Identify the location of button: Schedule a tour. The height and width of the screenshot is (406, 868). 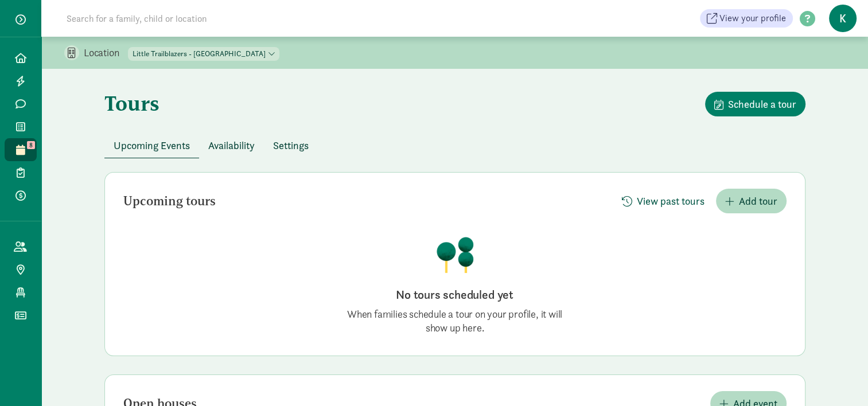
(755, 104).